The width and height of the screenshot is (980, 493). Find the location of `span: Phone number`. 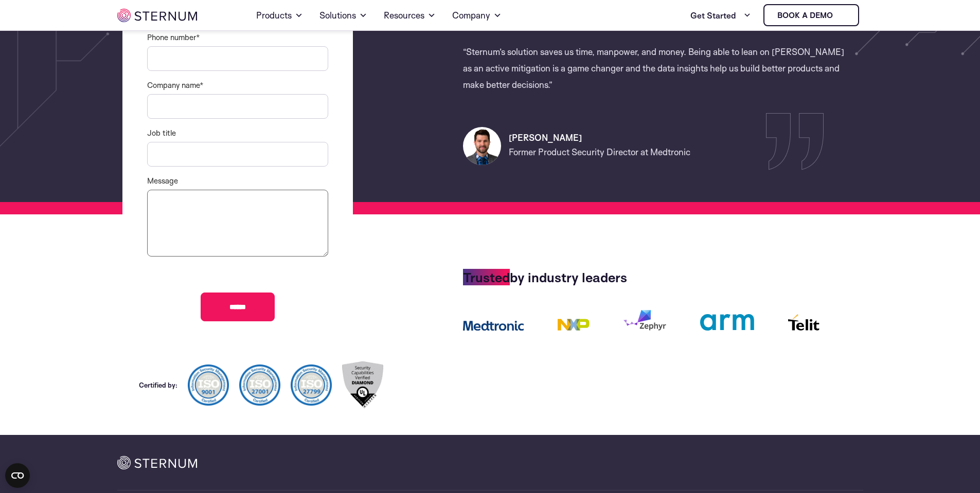

span: Phone number is located at coordinates (171, 37).